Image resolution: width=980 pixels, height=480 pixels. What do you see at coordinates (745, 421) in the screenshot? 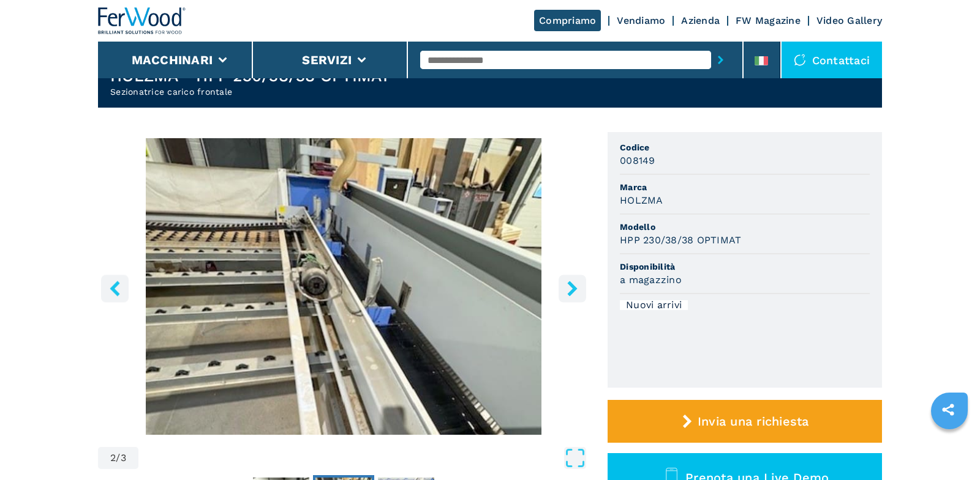
I see `button: Invia una richiesta` at bounding box center [745, 421].